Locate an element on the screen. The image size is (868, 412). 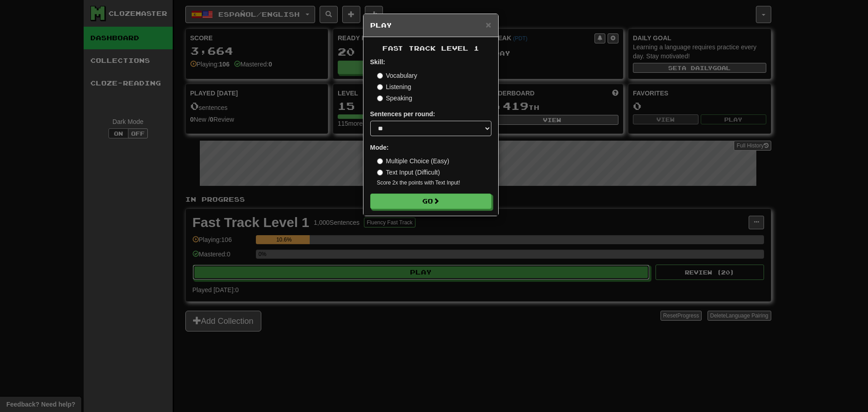
strong: Mode: is located at coordinates (380, 147).